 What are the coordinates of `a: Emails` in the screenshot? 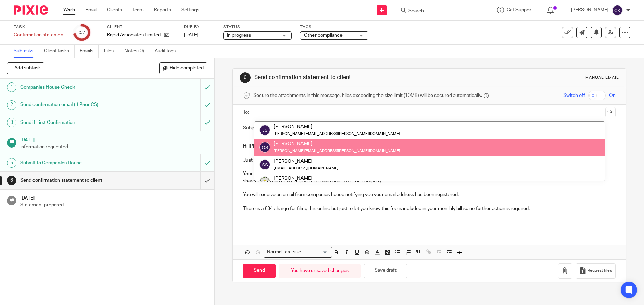 It's located at (89, 51).